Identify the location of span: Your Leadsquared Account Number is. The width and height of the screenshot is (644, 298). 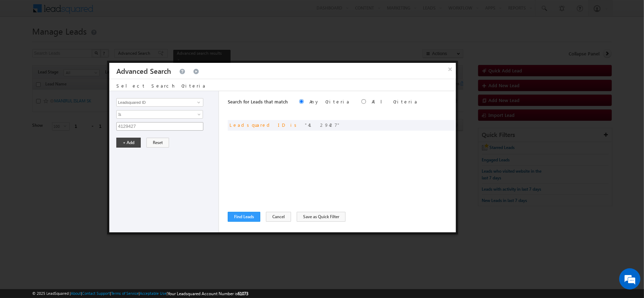
(208, 293).